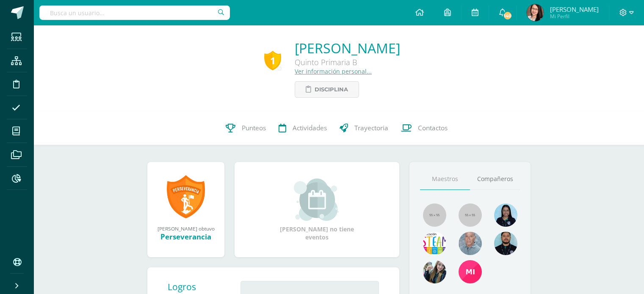 The width and height of the screenshot is (644, 294). Describe the element at coordinates (186, 236) in the screenshot. I see `div: Perseverancia` at that location.